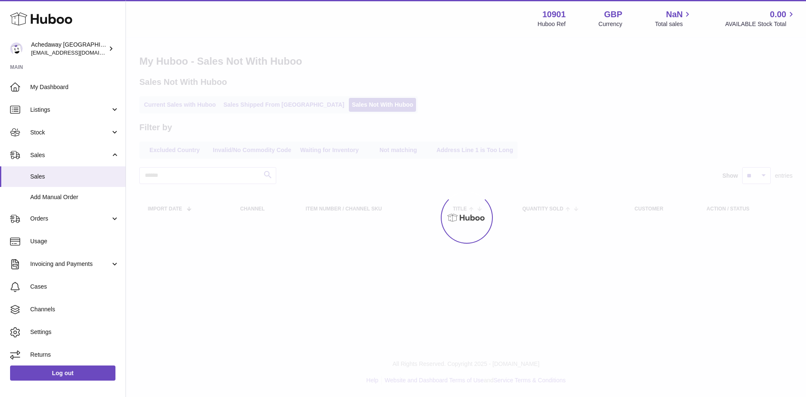 This screenshot has height=397, width=806. What do you see at coordinates (75, 332) in the screenshot?
I see `span: Settings` at bounding box center [75, 332].